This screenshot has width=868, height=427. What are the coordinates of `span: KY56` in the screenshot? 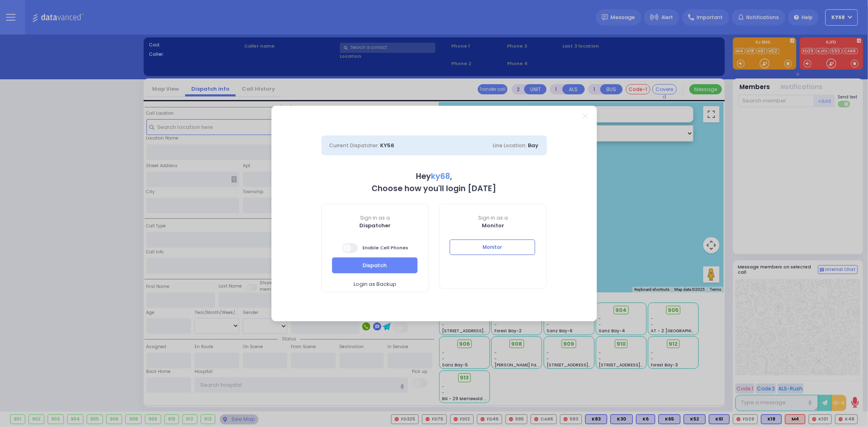 It's located at (387, 145).